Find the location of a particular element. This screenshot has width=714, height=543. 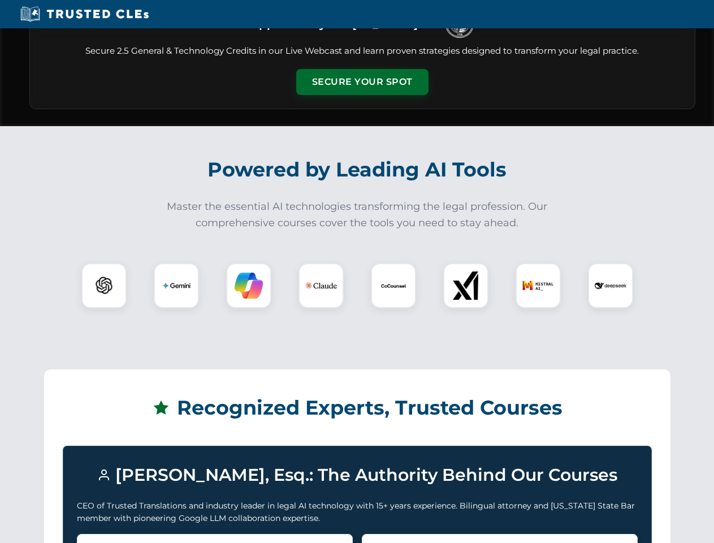

div: Gemini is located at coordinates (176, 285).